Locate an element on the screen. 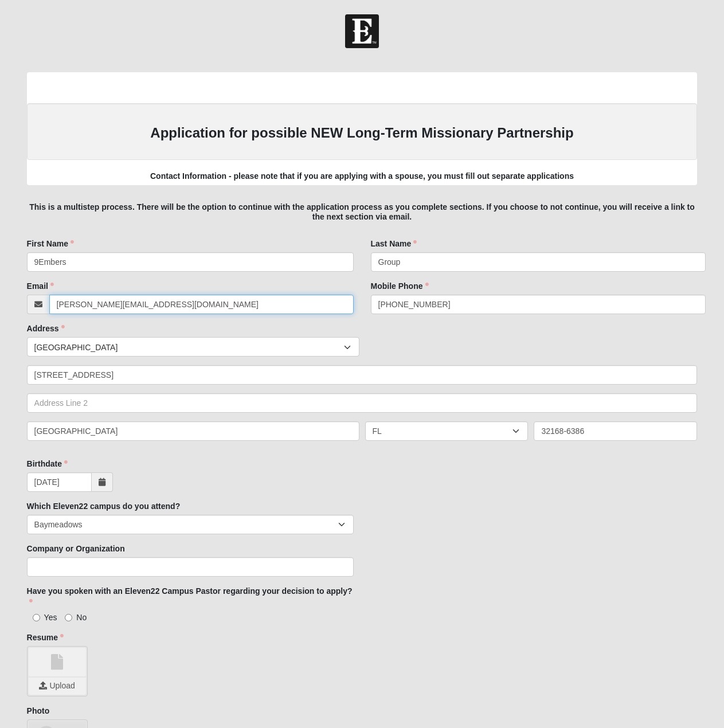 The height and width of the screenshot is (728, 724). label: Photo is located at coordinates (38, 711).